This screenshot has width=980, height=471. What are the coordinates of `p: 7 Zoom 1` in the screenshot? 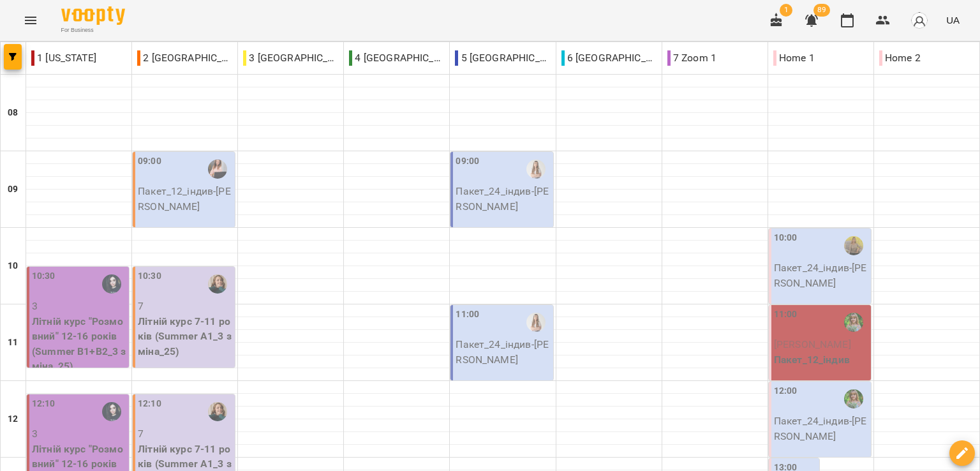 It's located at (691, 58).